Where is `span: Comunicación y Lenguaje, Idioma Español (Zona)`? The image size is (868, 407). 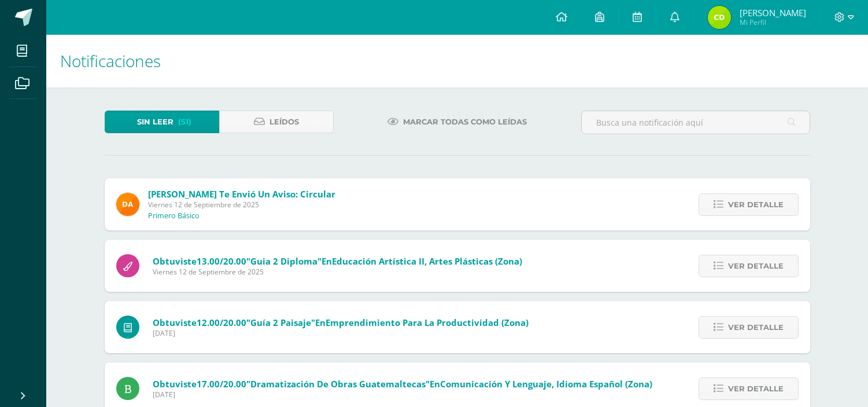
span: Comunicación y Lenguaje, Idioma Español (Zona) is located at coordinates (546, 383).